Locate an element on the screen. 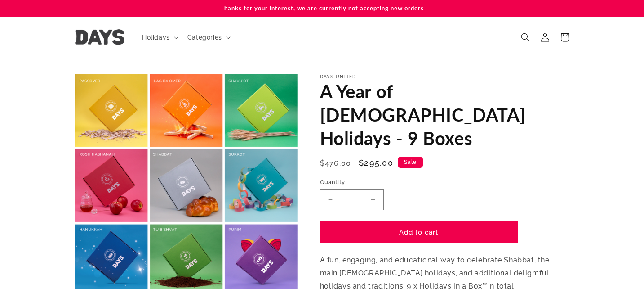  s: $476.00 is located at coordinates (336, 164).